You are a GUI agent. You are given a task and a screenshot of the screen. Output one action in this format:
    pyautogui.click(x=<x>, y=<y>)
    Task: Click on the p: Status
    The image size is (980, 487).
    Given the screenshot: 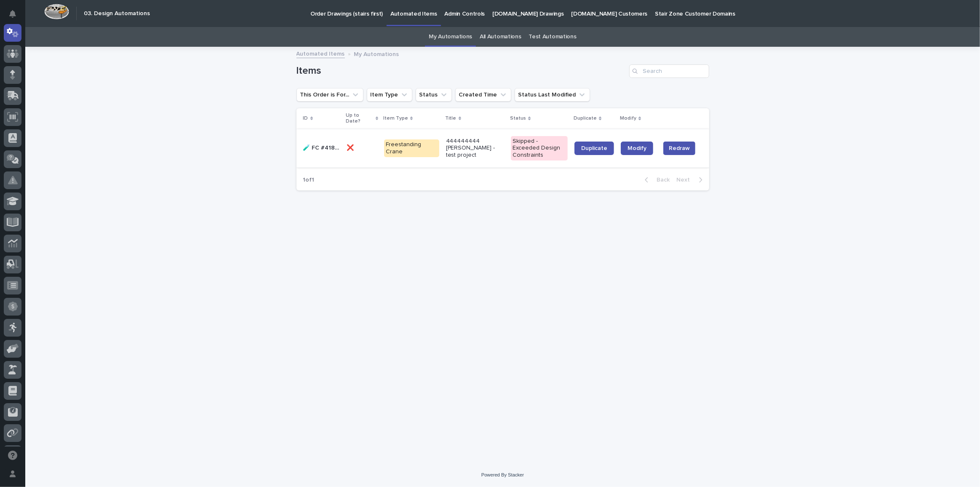 What is the action you would take?
    pyautogui.click(x=518, y=118)
    